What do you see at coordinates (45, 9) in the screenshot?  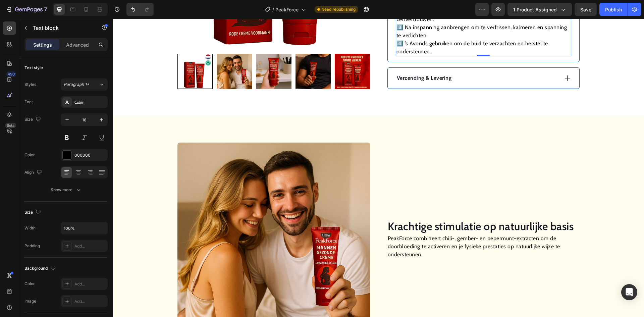 I see `p: 7` at bounding box center [45, 9].